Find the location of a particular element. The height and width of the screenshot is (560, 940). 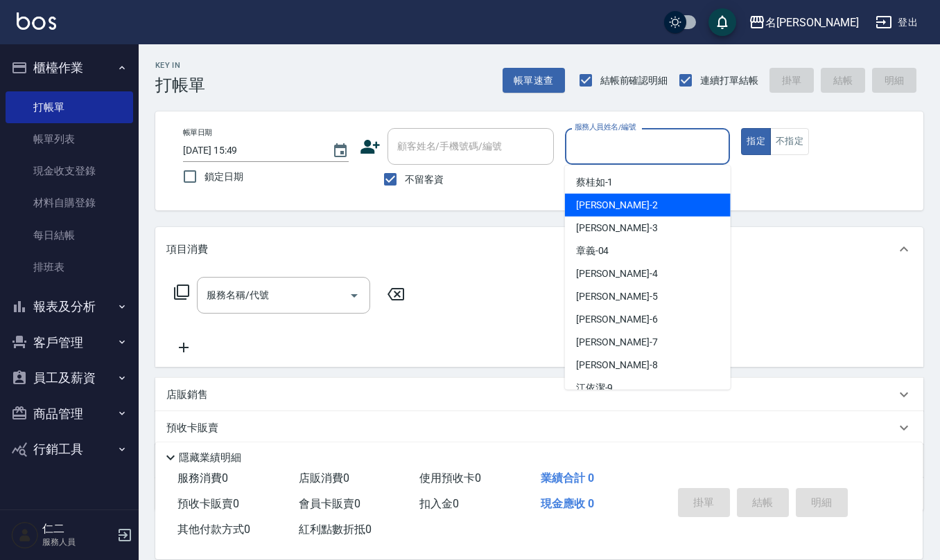

button: 登出 is located at coordinates (896, 22).